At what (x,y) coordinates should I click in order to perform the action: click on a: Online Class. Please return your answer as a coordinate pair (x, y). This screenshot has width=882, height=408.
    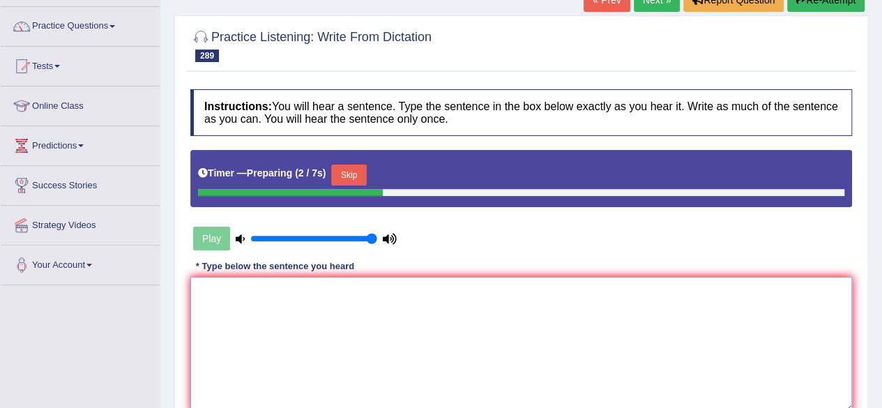
    Looking at the image, I should click on (80, 104).